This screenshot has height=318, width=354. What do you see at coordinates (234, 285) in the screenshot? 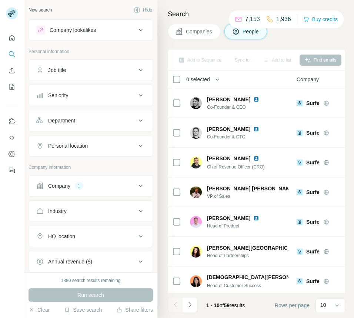
I see `span: Head of Customer Success` at bounding box center [234, 285].